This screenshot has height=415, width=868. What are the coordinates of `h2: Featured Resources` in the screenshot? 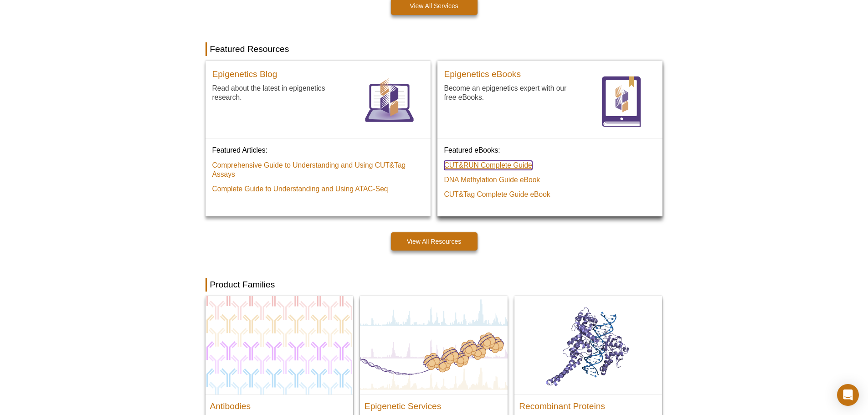 It's located at (434, 50).